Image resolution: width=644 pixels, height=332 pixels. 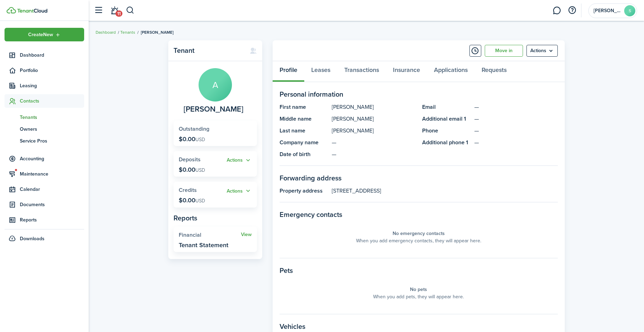 I want to click on span: Service Pros, so click(x=52, y=140).